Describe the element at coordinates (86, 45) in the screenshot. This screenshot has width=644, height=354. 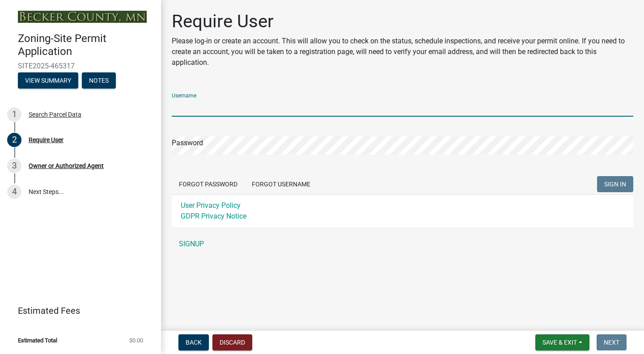
I see `h4: Zoning-Site Permit Application` at that location.